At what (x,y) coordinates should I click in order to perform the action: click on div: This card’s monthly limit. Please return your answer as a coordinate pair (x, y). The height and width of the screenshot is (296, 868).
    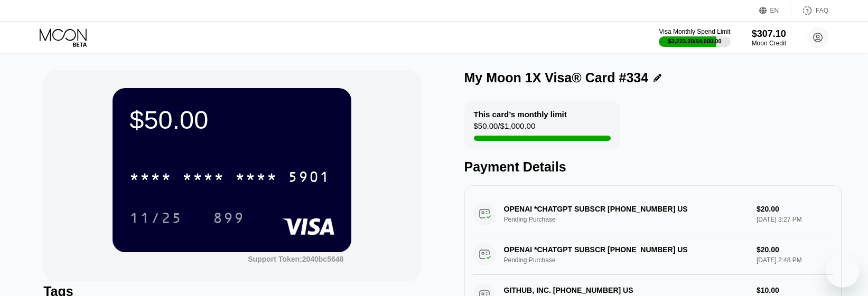
    Looking at the image, I should click on (520, 114).